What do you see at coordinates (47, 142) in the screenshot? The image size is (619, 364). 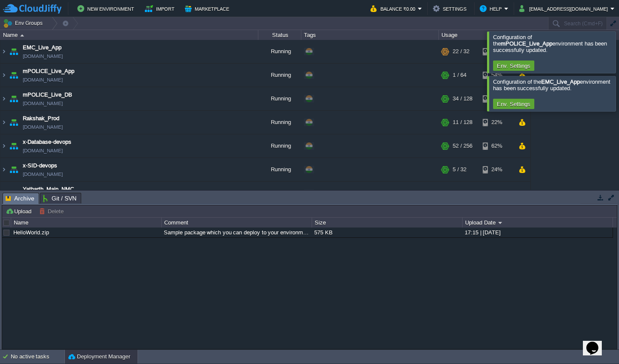 I see `a: x-Database-devops` at bounding box center [47, 142].